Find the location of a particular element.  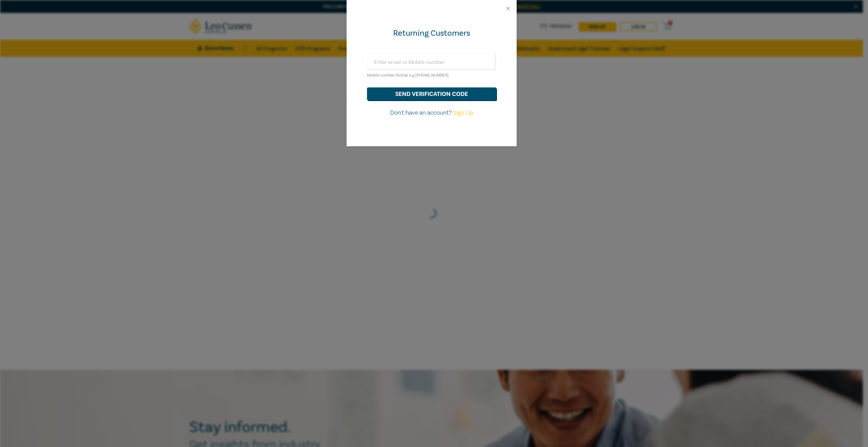

p: Don't have an account? is located at coordinates (432, 113).